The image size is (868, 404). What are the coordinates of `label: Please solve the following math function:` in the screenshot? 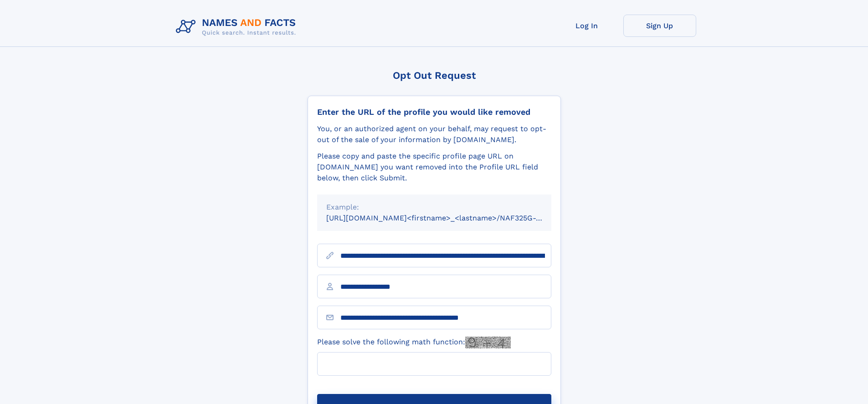 It's located at (414, 343).